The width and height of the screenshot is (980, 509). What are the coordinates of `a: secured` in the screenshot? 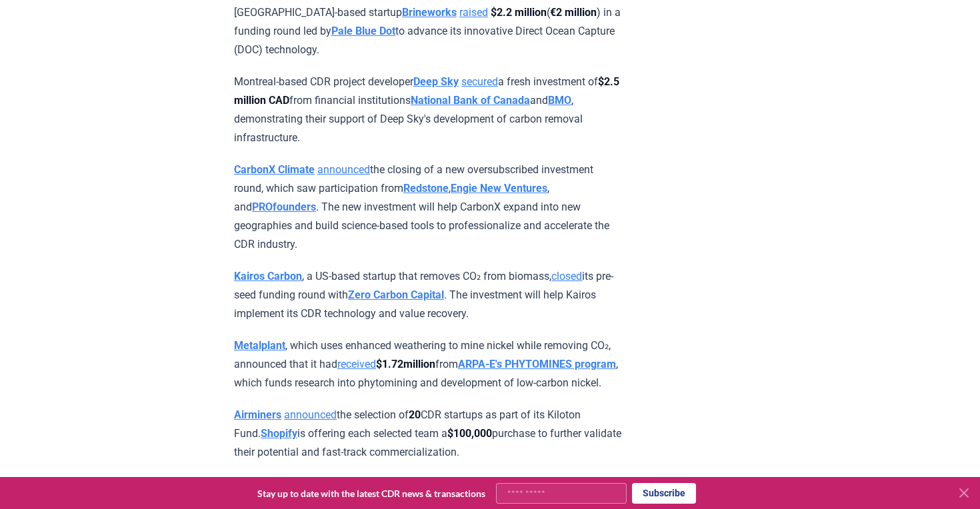 It's located at (479, 81).